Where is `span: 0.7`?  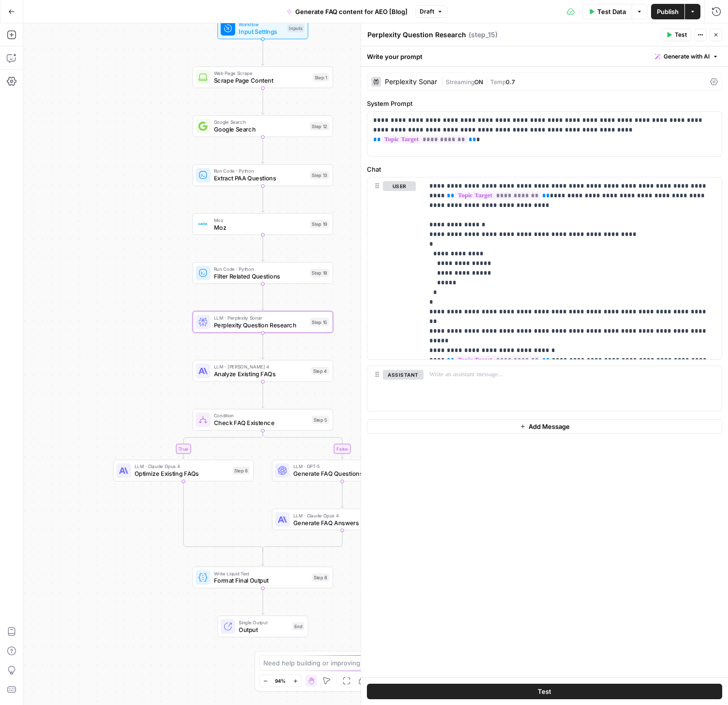 span: 0.7 is located at coordinates (510, 82).